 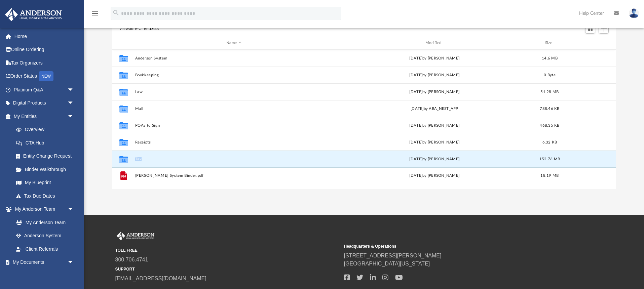 What do you see at coordinates (95, 15) in the screenshot?
I see `a: menu` at bounding box center [95, 15].